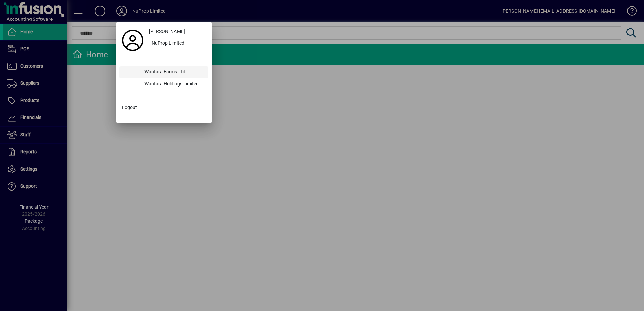 This screenshot has width=644, height=311. Describe the element at coordinates (129, 108) in the screenshot. I see `span: Logout` at that location.